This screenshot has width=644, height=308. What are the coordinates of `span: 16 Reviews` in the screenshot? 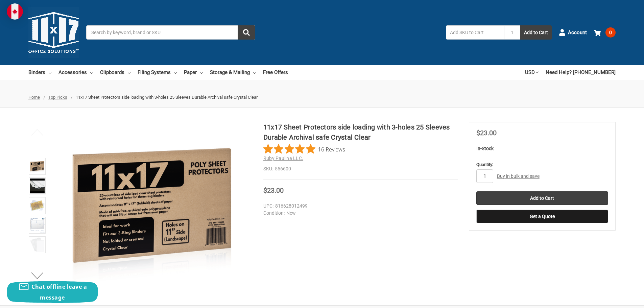 It's located at (332, 149).